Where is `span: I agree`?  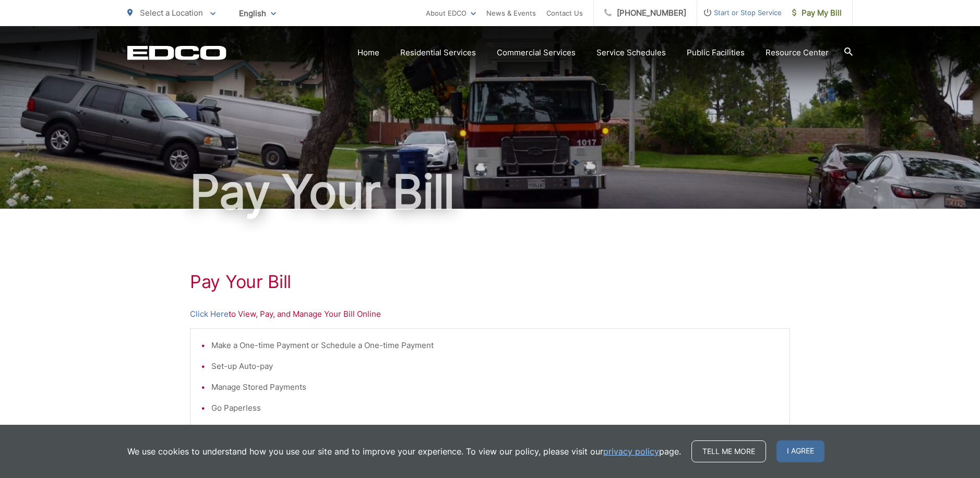
span: I agree is located at coordinates (801, 451).